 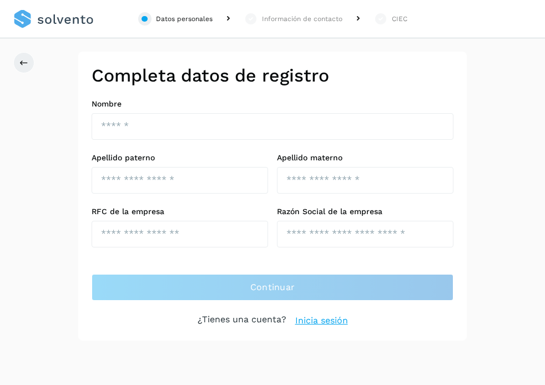 I want to click on button: Continuar, so click(x=272, y=287).